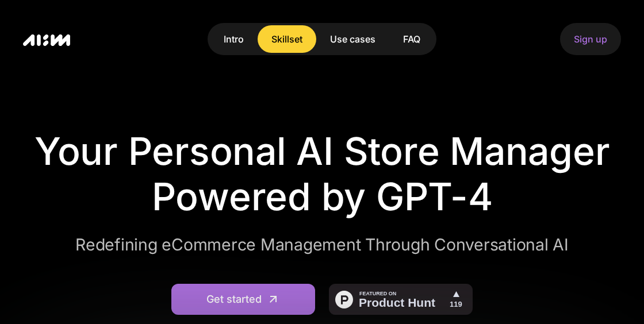 This screenshot has width=644, height=324. I want to click on div: Skillset, so click(287, 39).